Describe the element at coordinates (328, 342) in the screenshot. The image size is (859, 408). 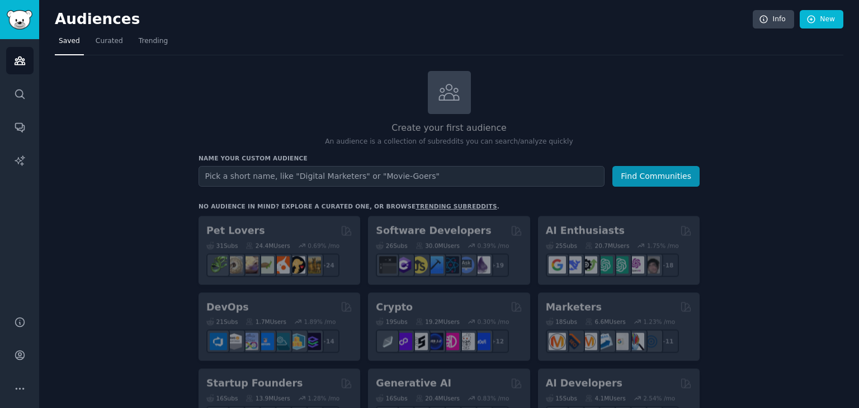
I see `div: + 14` at that location.